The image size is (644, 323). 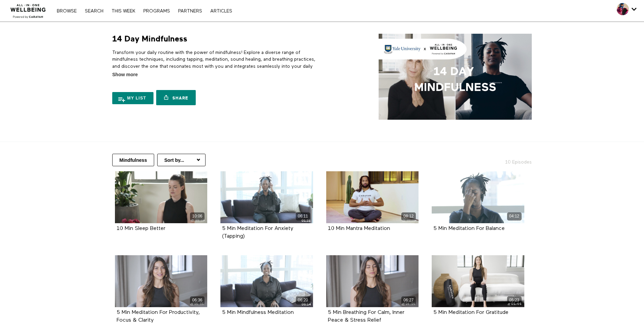 What do you see at coordinates (197, 301) in the screenshot?
I see `div: 06:36` at bounding box center [197, 301].